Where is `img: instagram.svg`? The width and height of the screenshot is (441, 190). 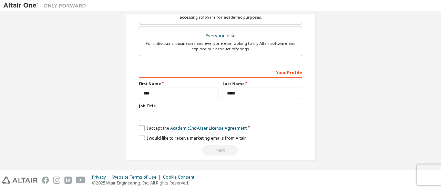
img: instagram.svg is located at coordinates (57, 180).